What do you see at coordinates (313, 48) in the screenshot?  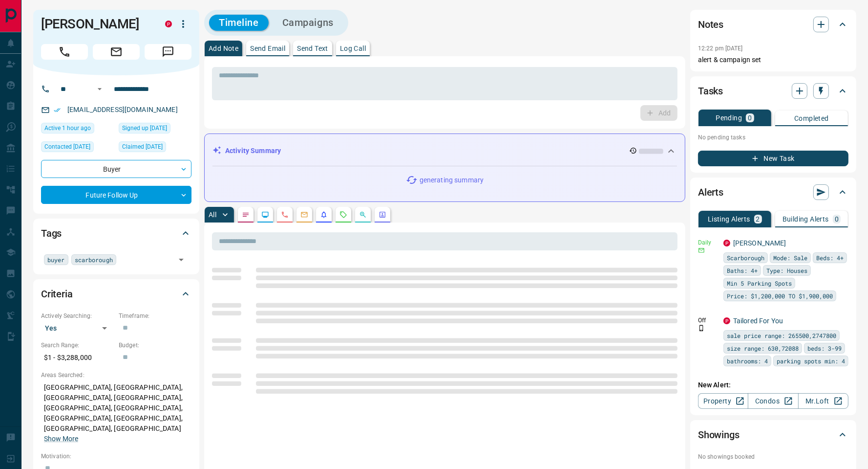 I see `p: Send Text` at bounding box center [313, 48].